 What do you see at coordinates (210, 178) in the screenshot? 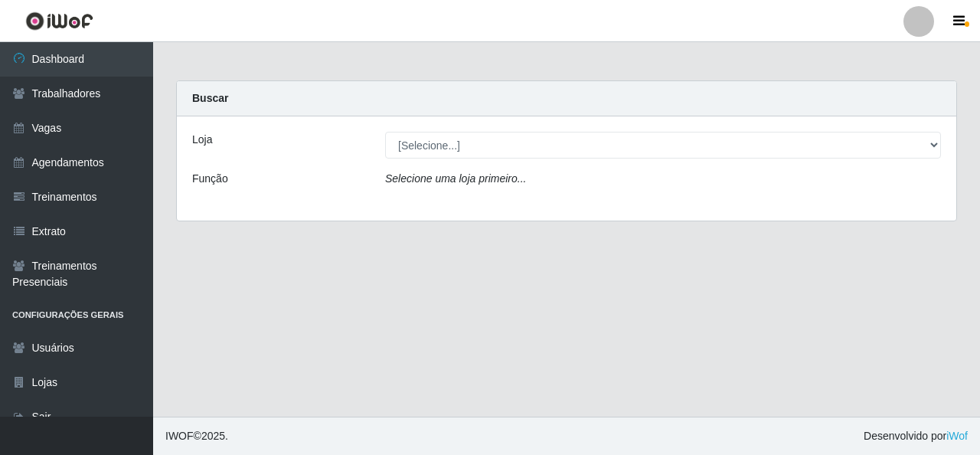
I see `label: Função` at bounding box center [210, 178].